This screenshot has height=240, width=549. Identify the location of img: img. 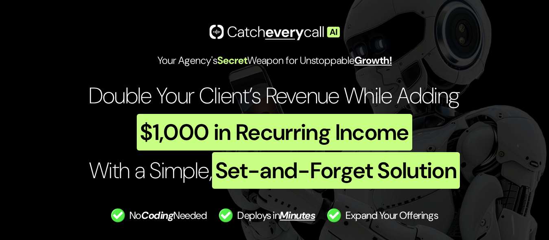
(275, 33).